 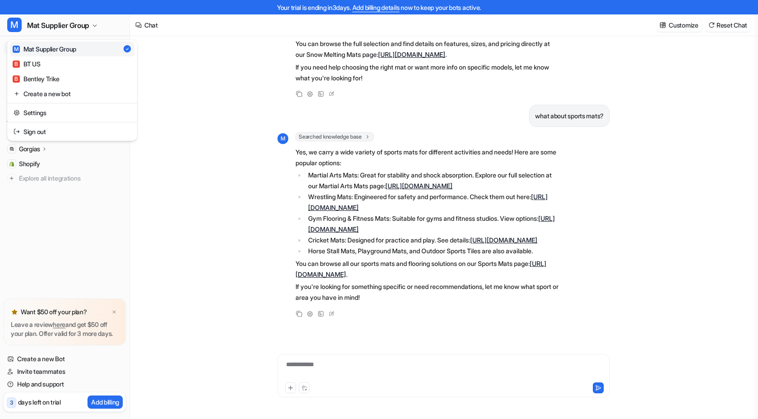 What do you see at coordinates (72, 131) in the screenshot?
I see `a: Sign out` at bounding box center [72, 131].